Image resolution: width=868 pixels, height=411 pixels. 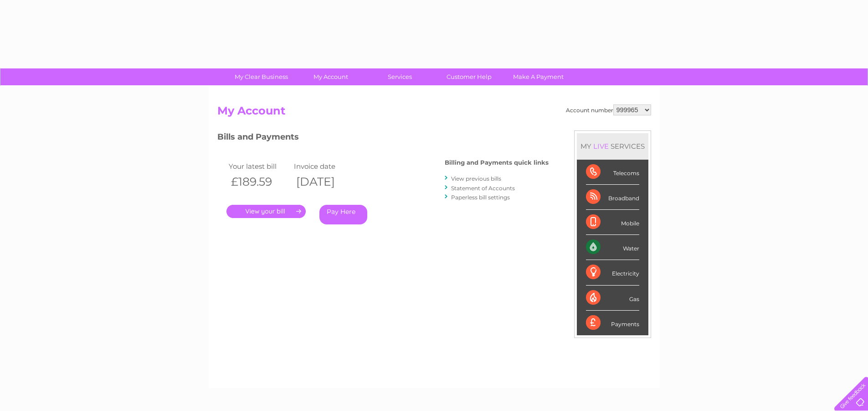 I want to click on div: Broadband, so click(x=613, y=197).